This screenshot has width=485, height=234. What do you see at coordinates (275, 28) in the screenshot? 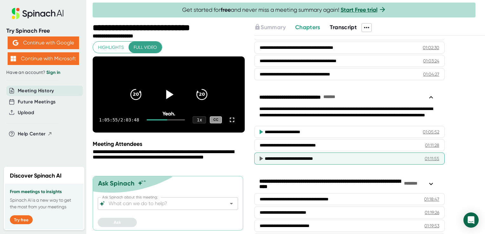
I see `div: Upgrade to access` at bounding box center [275, 28].